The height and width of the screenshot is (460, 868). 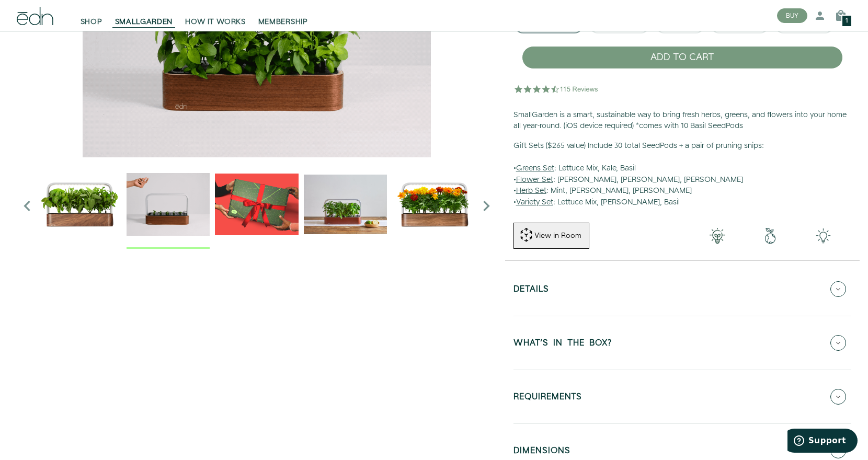 I want to click on span: SHOP, so click(x=92, y=22).